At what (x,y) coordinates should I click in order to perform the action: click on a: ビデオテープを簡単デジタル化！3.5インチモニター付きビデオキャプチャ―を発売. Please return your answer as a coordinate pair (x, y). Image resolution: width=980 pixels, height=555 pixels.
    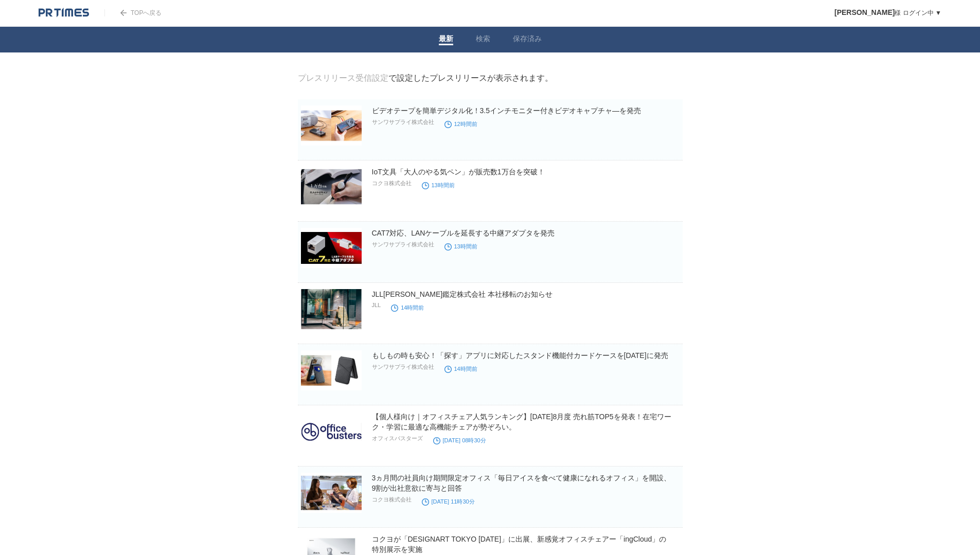
    Looking at the image, I should click on (506, 110).